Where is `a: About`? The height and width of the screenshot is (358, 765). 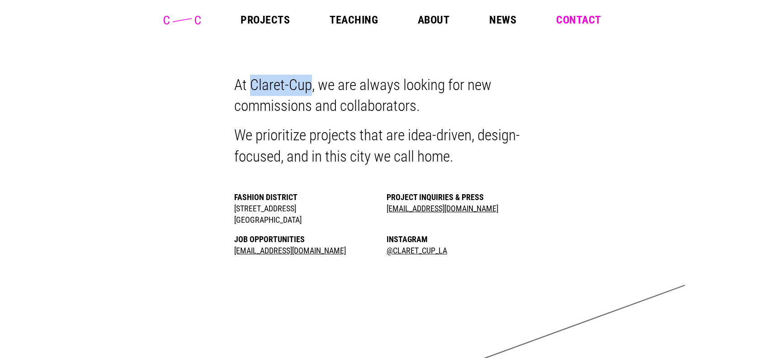
a: About is located at coordinates (434, 20).